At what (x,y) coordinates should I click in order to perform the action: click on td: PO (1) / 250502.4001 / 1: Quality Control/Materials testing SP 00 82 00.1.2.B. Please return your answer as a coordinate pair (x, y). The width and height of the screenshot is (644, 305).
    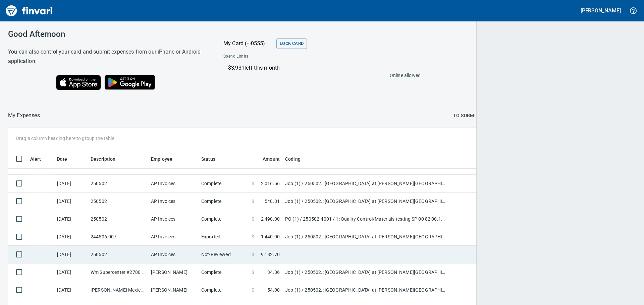
    Looking at the image, I should click on (366, 219).